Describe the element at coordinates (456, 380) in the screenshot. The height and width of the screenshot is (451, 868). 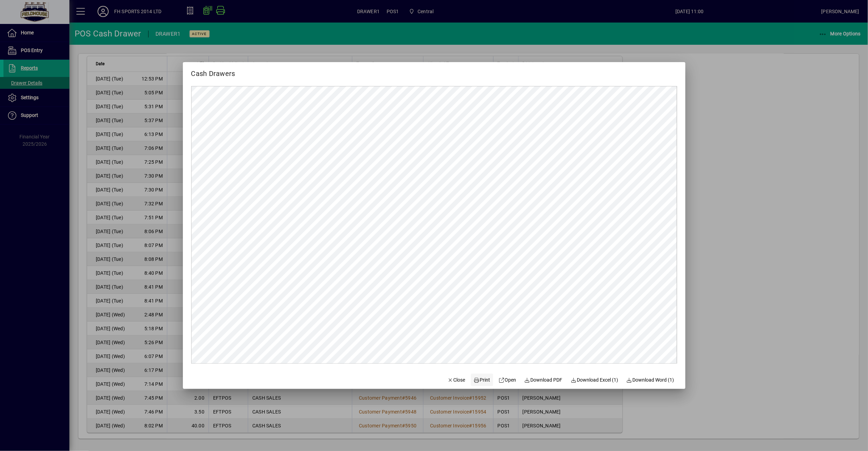
I see `button: Close` at that location.